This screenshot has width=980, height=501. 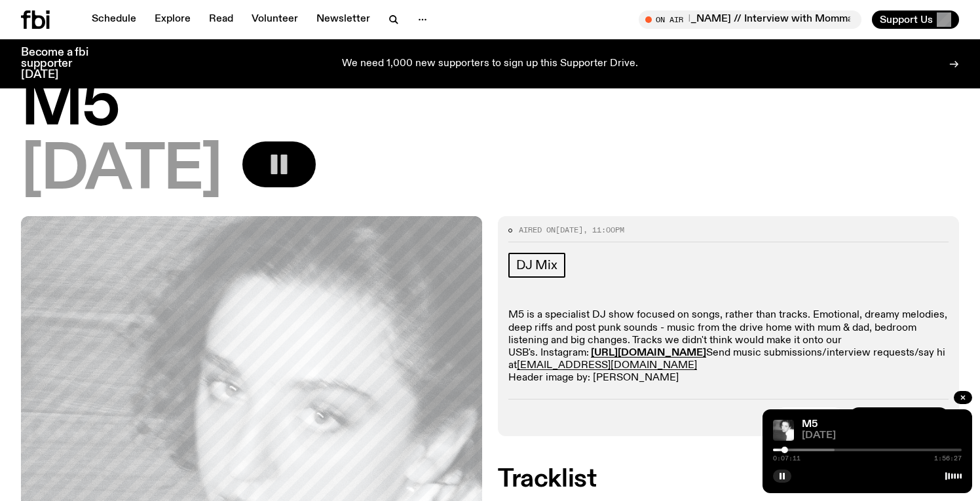 What do you see at coordinates (490, 64) in the screenshot?
I see `p: We need 1,000 new supporters to sign up this Supporter Drive.` at bounding box center [490, 64].